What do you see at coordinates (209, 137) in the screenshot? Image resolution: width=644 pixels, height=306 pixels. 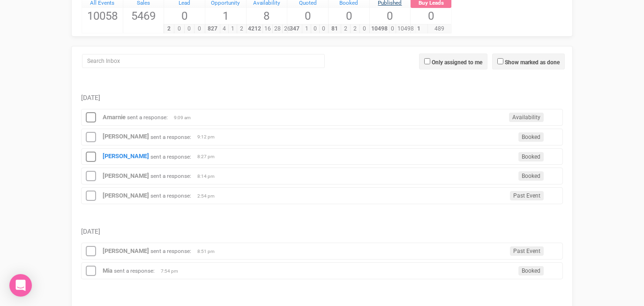 I see `span: 9:12 pm` at bounding box center [209, 137].